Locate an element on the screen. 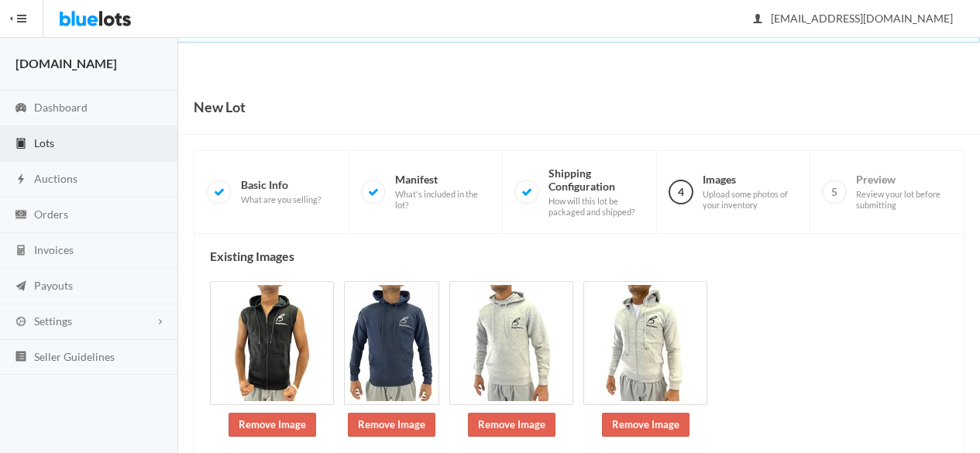 The height and width of the screenshot is (453, 980). img: 1b926c90-808b-4180-b5e8-392ad4a38e71-1705697218.jpg is located at coordinates (645, 343).